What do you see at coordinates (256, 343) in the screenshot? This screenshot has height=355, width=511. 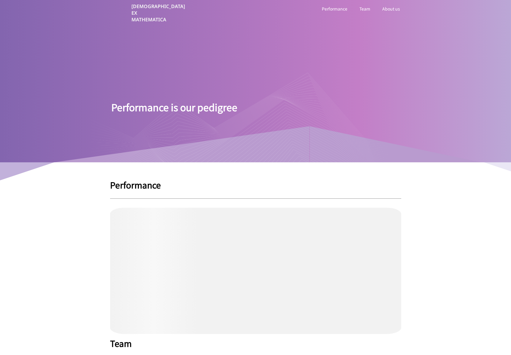 I see `h1: Team` at bounding box center [256, 343].